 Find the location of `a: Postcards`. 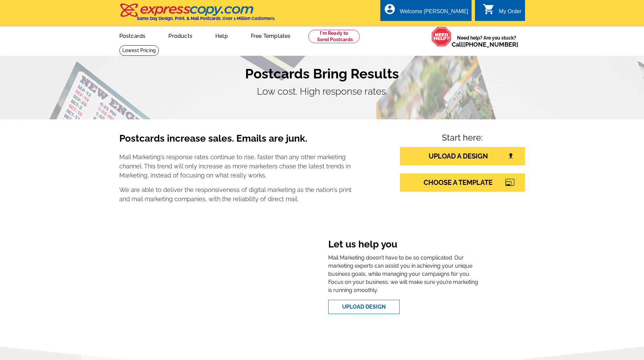

a: Postcards is located at coordinates (133, 35).